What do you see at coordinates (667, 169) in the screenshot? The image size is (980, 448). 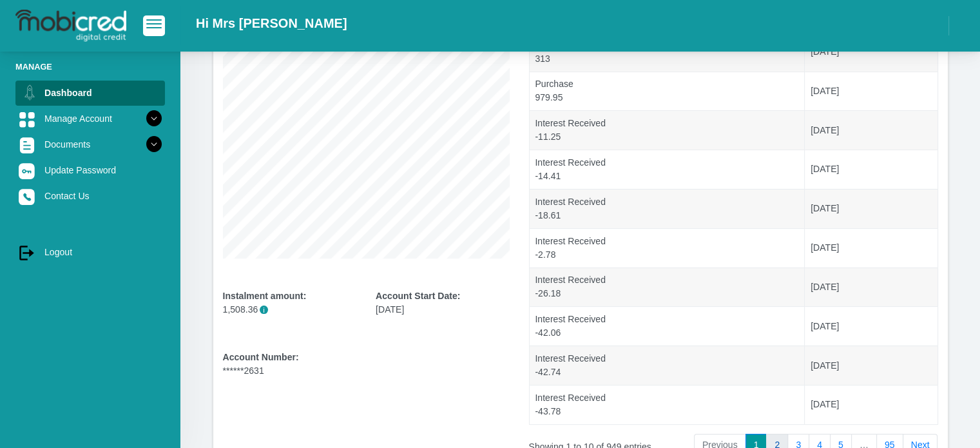 I see `td: Interest Received -14.41` at bounding box center [667, 169].